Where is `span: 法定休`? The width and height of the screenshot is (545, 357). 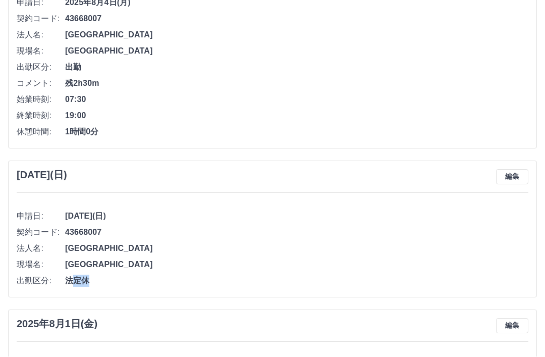
span: 法定休 is located at coordinates (297, 281).